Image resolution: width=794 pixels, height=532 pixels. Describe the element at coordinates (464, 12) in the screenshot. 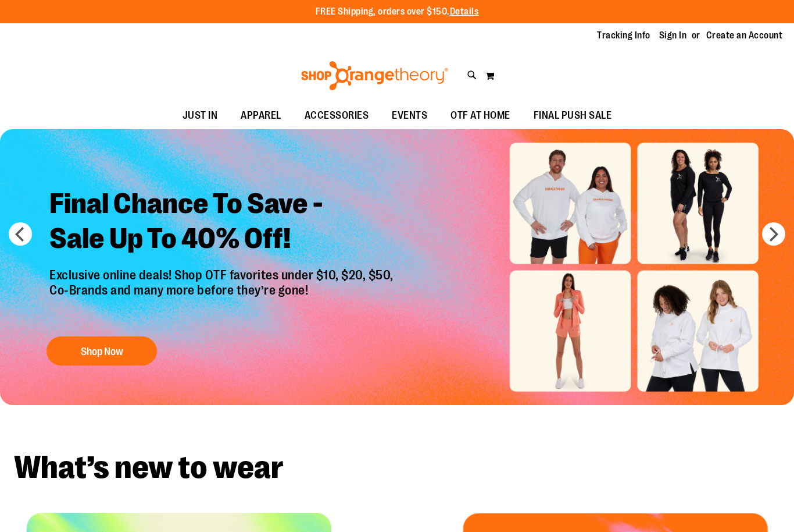

I see `a: Details` at that location.